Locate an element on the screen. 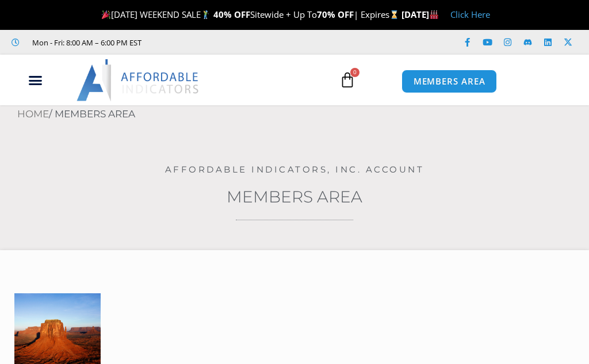 This screenshot has width=589, height=364. a: Home is located at coordinates (33, 114).